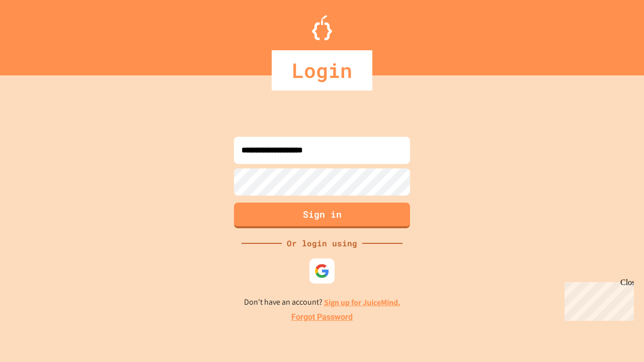 The height and width of the screenshot is (362, 644). Describe the element at coordinates (322, 244) in the screenshot. I see `div: Or login using` at that location.